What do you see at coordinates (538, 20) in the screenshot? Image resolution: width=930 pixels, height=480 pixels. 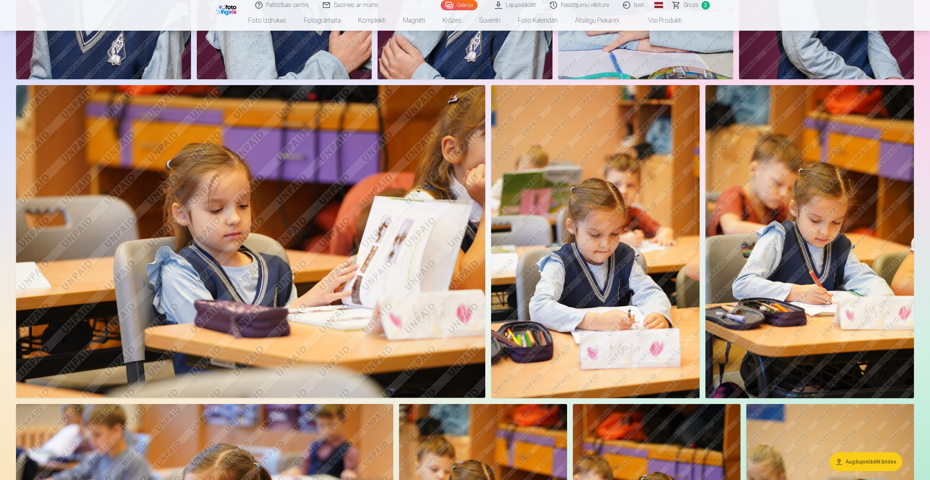 I see `a: Foto kalendāri` at bounding box center [538, 20].